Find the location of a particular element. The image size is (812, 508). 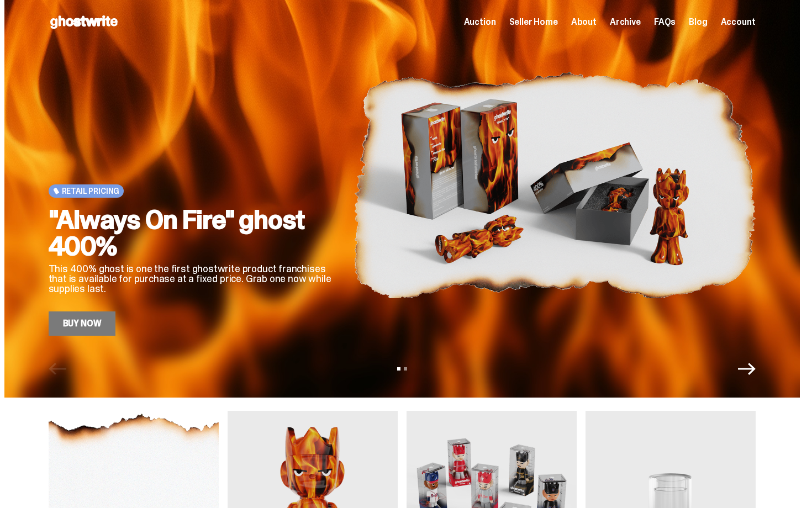

span: Account is located at coordinates (738, 22).